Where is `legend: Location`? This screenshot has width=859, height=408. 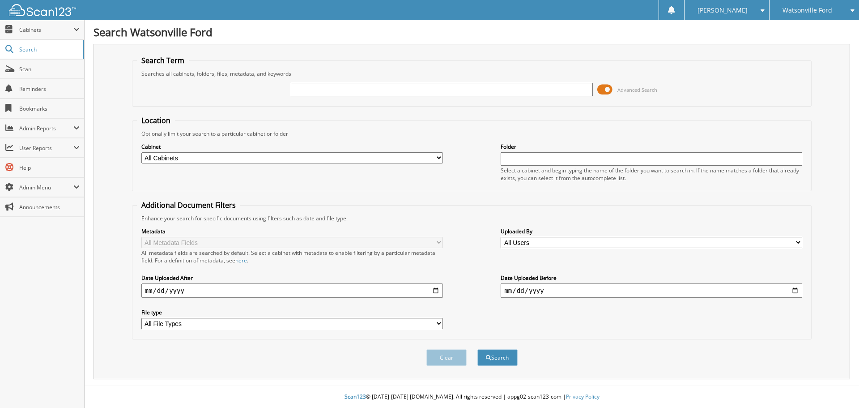
legend: Location is located at coordinates (156, 120).